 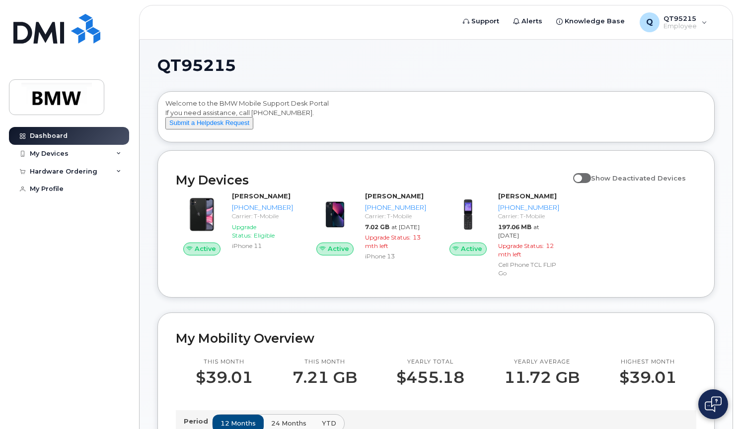 What do you see at coordinates (377, 227) in the screenshot?
I see `span: 7.02 GB` at bounding box center [377, 227].